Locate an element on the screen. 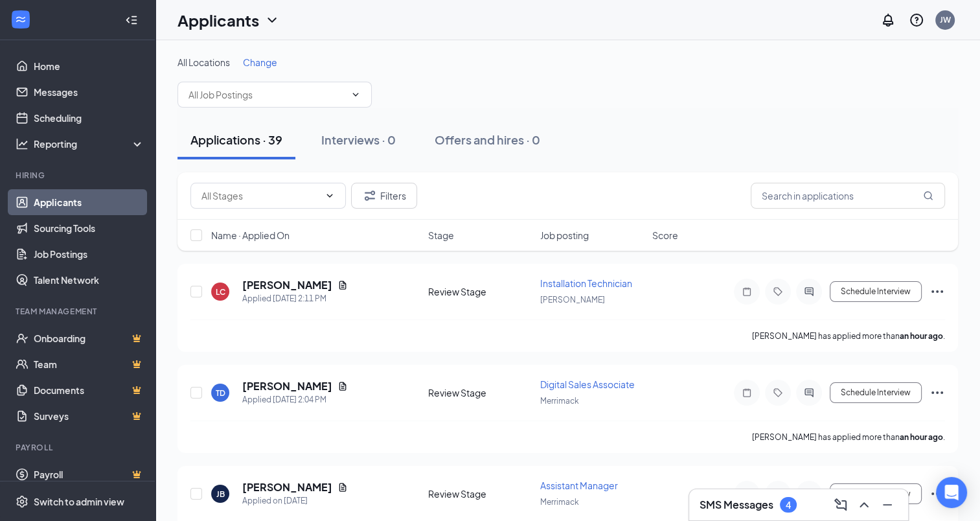 This screenshot has height=521, width=980. a: Talent Network is located at coordinates (88, 279).